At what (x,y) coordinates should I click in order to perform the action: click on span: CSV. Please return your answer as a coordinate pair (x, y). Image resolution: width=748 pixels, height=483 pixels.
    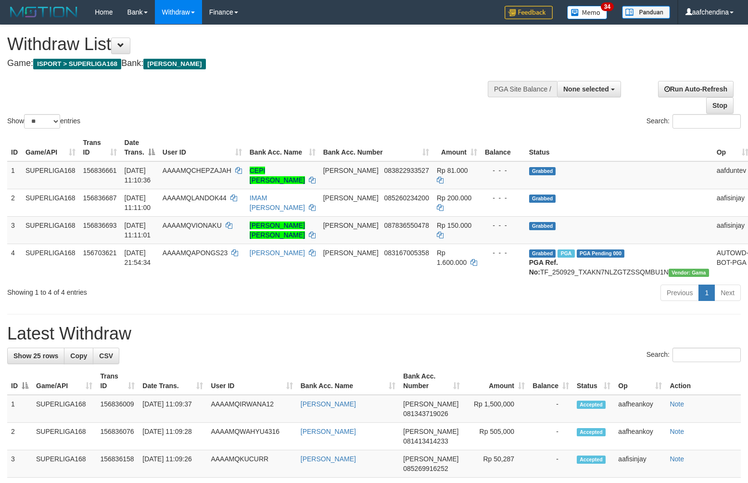
    Looking at the image, I should click on (106, 356).